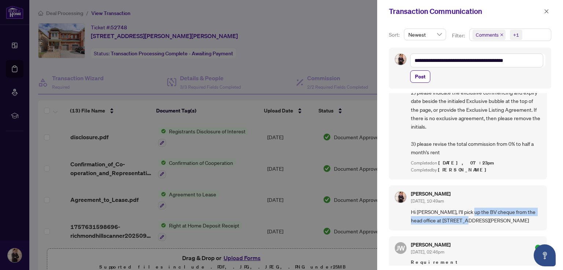 The height and width of the screenshot is (270, 563). I want to click on span: Requirement, so click(476, 262).